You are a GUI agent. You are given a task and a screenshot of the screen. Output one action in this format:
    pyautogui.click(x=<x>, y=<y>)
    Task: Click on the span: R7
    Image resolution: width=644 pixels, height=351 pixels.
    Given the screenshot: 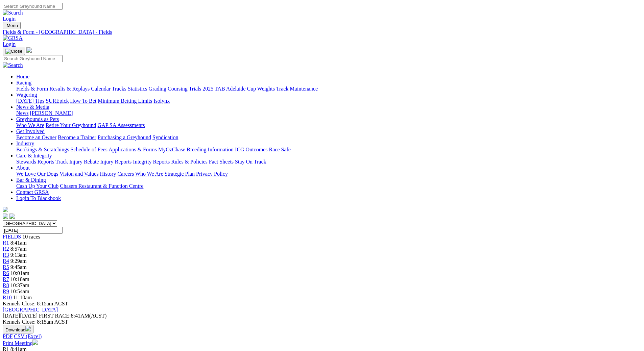 What is the action you would take?
    pyautogui.click(x=5, y=279)
    